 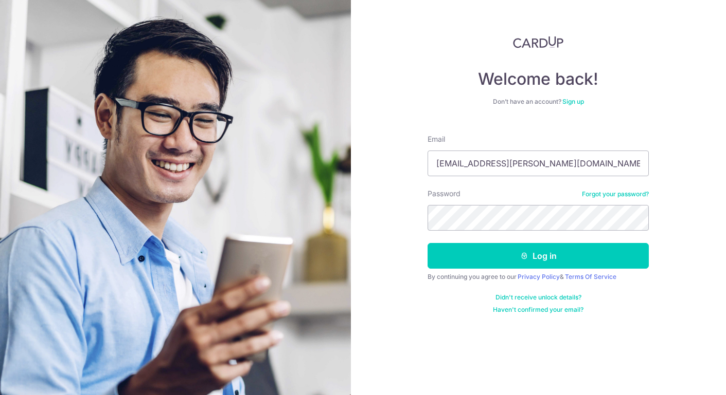 What do you see at coordinates (615, 194) in the screenshot?
I see `a: Forgot your password?` at bounding box center [615, 194].